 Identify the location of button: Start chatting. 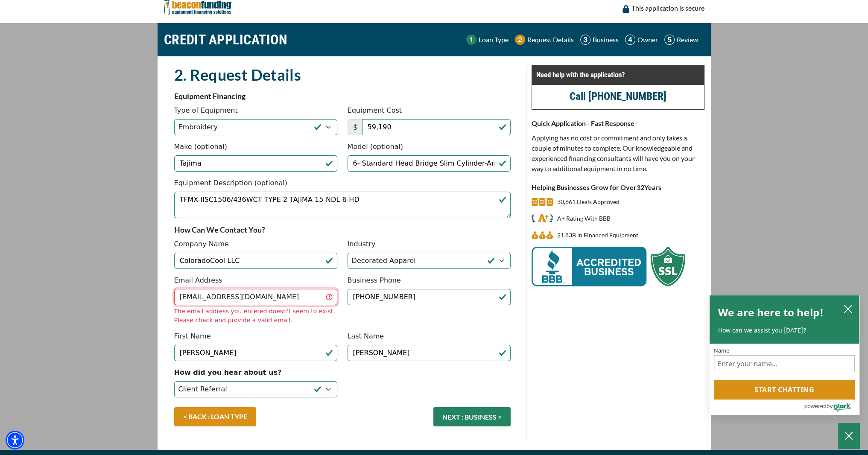
(784, 389).